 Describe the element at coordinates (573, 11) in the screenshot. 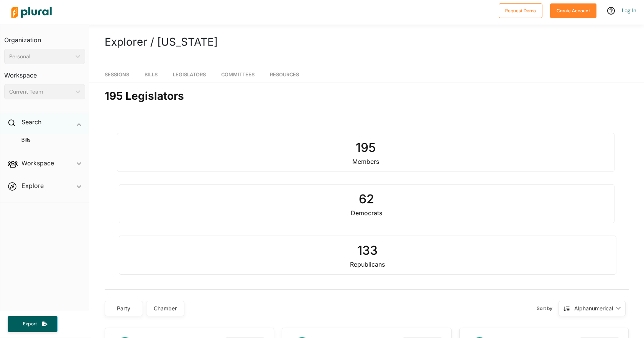

I see `button: Create Account` at that location.